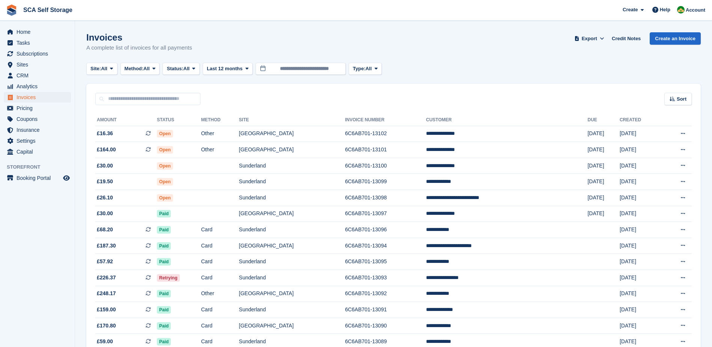  Describe the element at coordinates (626, 38) in the screenshot. I see `a: Credit Notes` at that location.